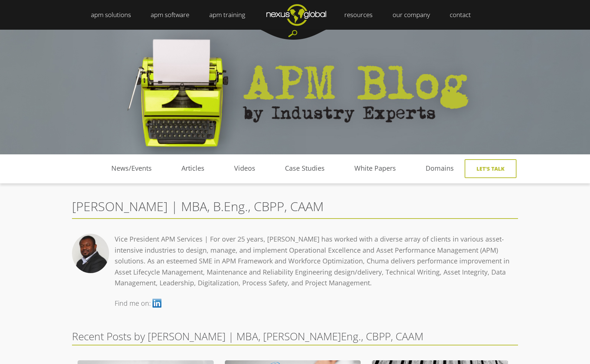 The height and width of the screenshot is (364, 590). Describe the element at coordinates (304, 169) in the screenshot. I see `a: Case Studies` at that location.